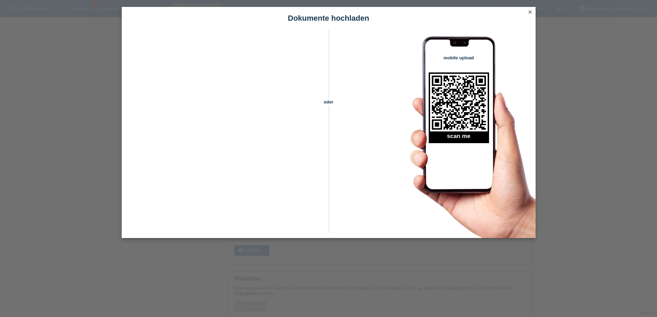 The width and height of the screenshot is (657, 317). Describe the element at coordinates (530, 12) in the screenshot. I see `i: close` at that location.